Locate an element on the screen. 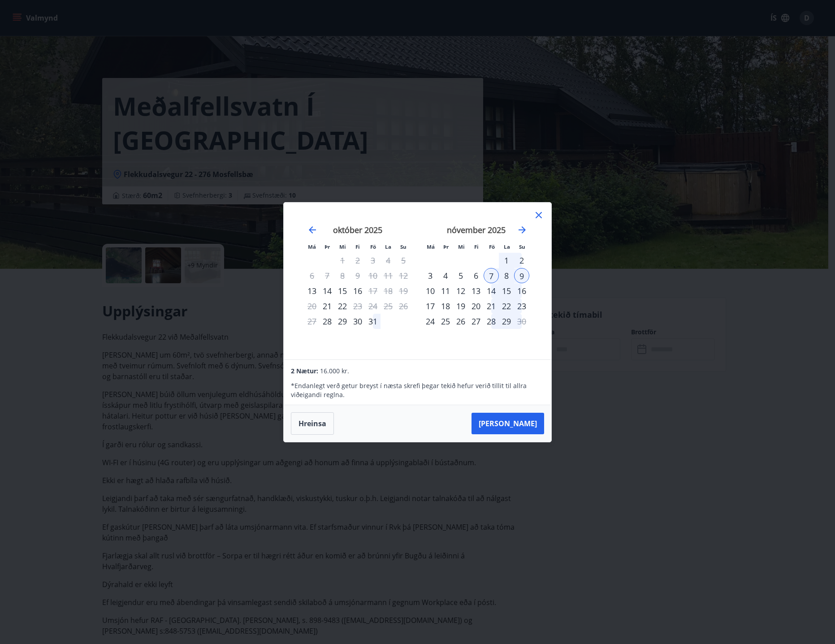 The height and width of the screenshot is (644, 835). td: Not available. sunnudagur, 19. október 2025 is located at coordinates (403, 291).